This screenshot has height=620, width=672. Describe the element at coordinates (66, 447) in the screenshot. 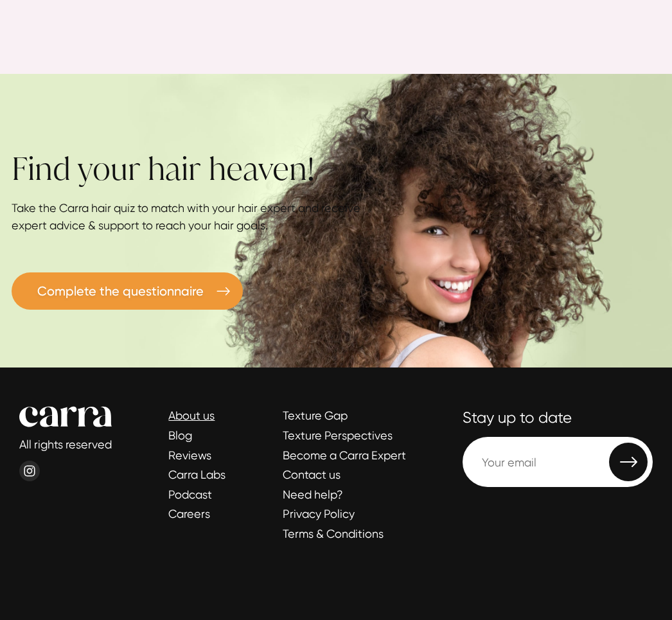

I see `div: All rights reserved` at that location.